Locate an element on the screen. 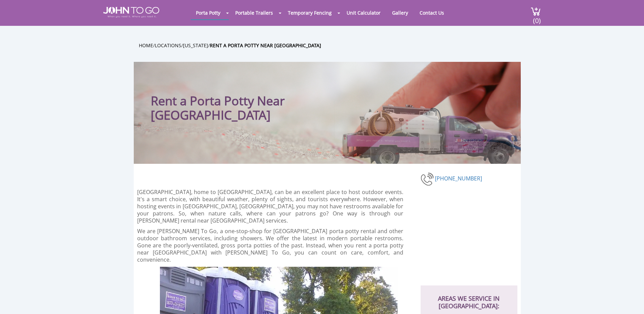 The image size is (644, 314). a: Temporary Fencing is located at coordinates (310, 12).